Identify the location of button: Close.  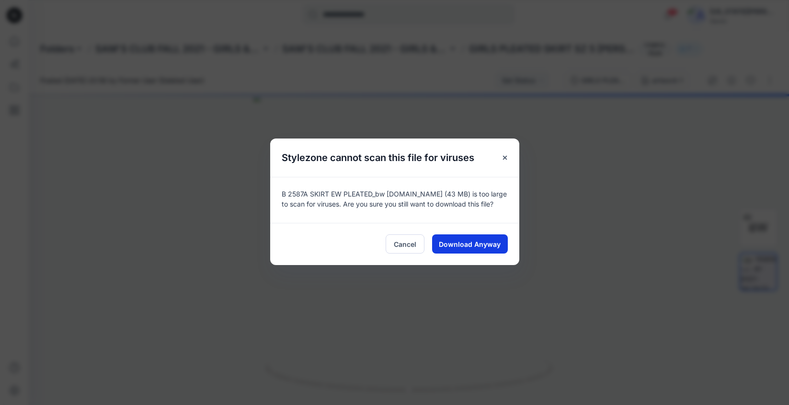
(505, 158).